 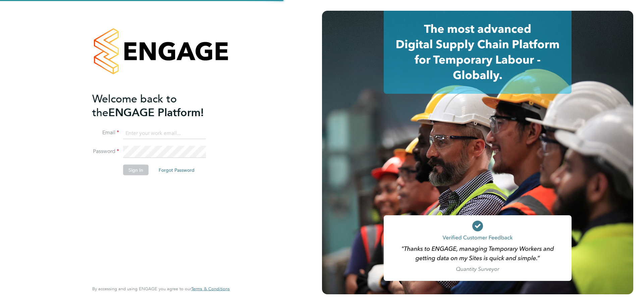 What do you see at coordinates (161, 289) in the screenshot?
I see `span: By accessing and using ENGAGE you agree to our` at bounding box center [161, 289].